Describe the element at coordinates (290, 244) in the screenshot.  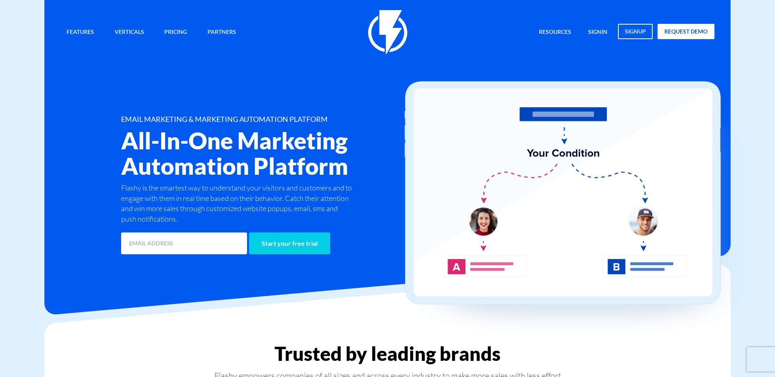
I see `input: Start your free trial` at that location.